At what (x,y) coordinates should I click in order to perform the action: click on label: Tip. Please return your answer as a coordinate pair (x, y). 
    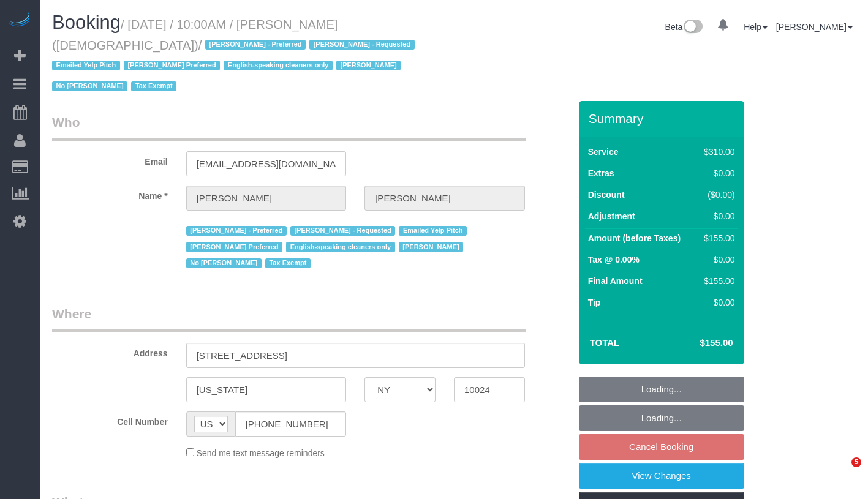
    Looking at the image, I should click on (594, 302).